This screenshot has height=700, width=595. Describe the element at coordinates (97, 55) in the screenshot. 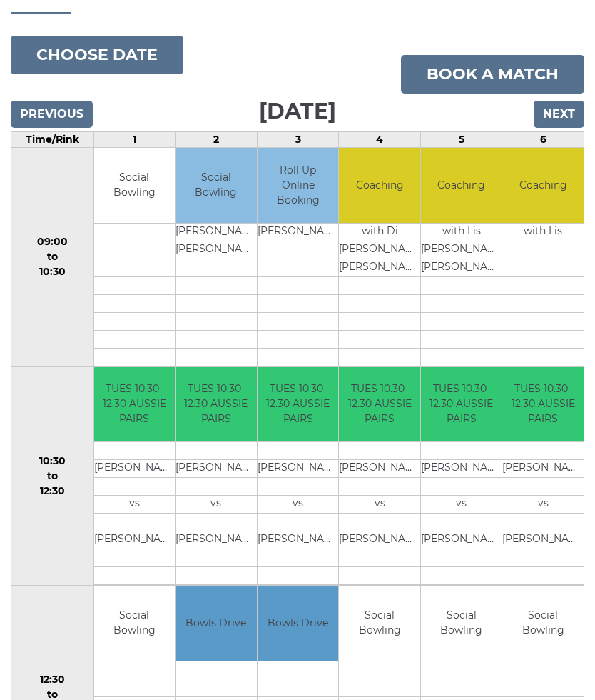

I see `button: Choose date` at that location.